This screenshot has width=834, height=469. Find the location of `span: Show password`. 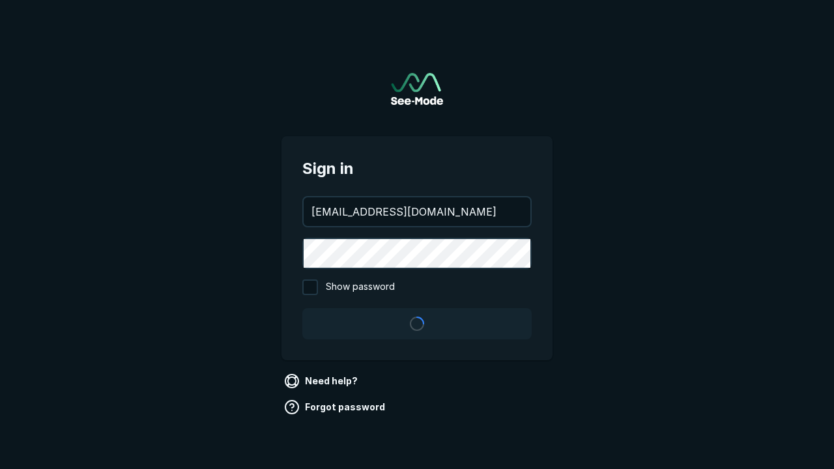

span: Show password is located at coordinates (360, 287).